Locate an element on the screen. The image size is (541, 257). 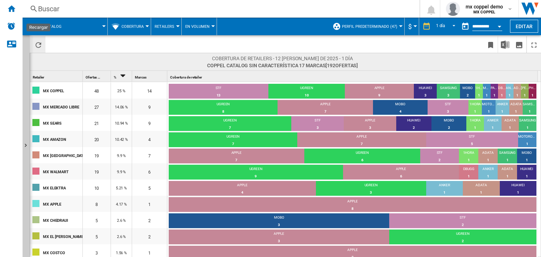
td: ANKER : 1 (2.08%) is located at coordinates (510, 92).